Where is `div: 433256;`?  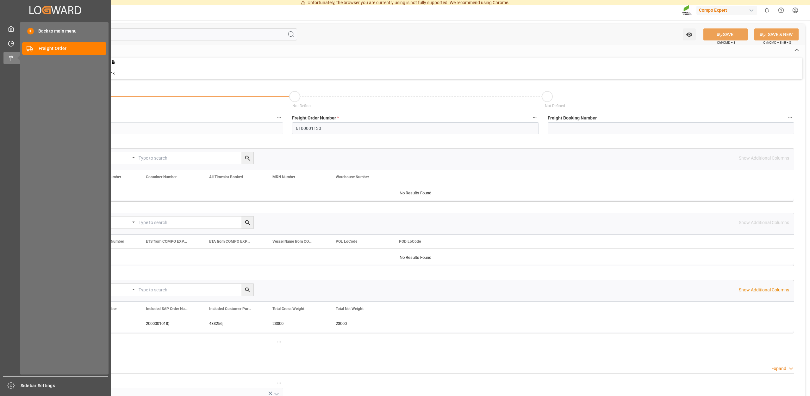
div: 433256; is located at coordinates (233, 324).